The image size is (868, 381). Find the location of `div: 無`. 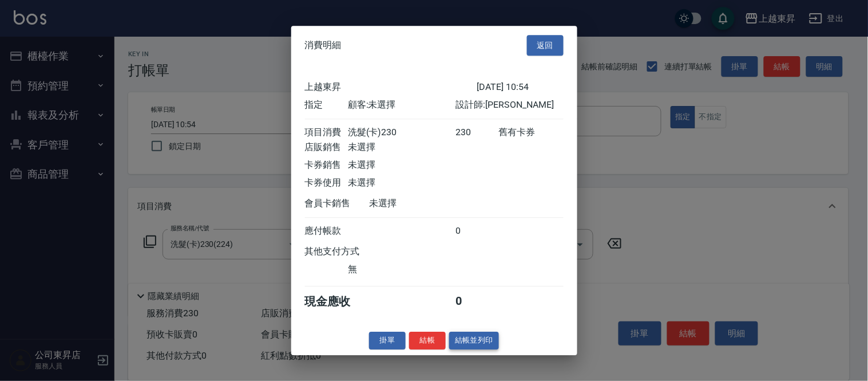

div: 無 is located at coordinates (401, 269).